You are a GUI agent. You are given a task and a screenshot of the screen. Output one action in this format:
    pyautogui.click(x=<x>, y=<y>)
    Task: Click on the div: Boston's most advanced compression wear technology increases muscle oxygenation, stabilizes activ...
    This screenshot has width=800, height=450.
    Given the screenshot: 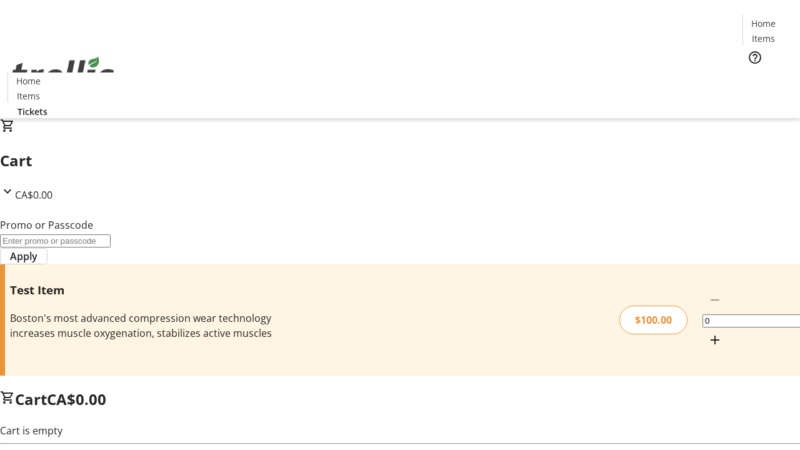 What is the action you would take?
    pyautogui.click(x=146, y=326)
    